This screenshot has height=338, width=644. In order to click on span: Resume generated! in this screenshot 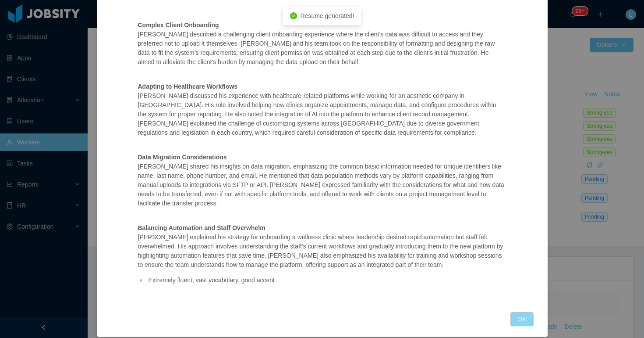, I will do `click(327, 16)`.